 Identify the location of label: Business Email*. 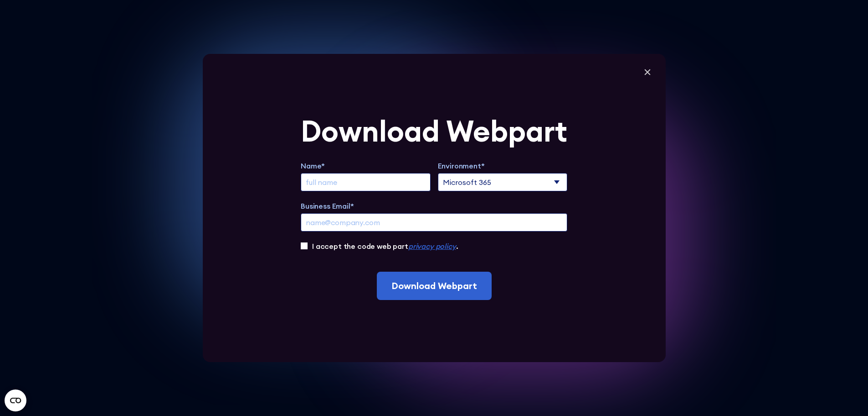
(434, 206).